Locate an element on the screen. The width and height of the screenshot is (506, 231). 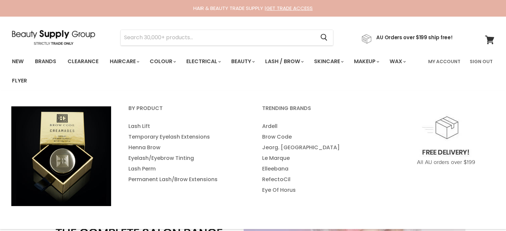
a: Lash / Brow is located at coordinates (284, 62).